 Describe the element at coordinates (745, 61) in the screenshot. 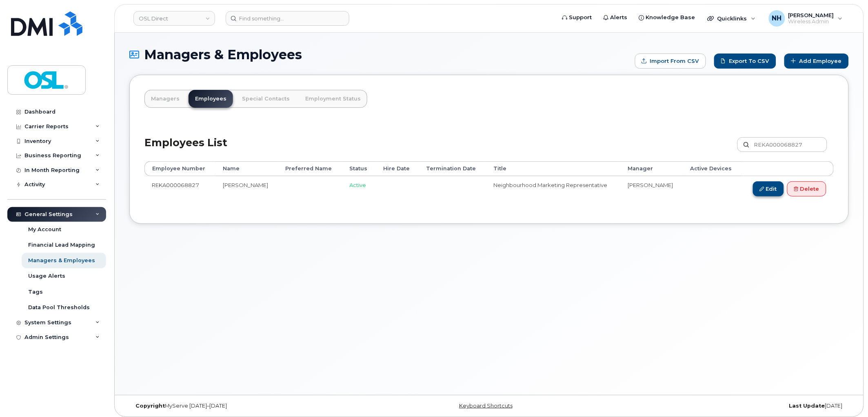

I see `a: Export to CSV` at that location.